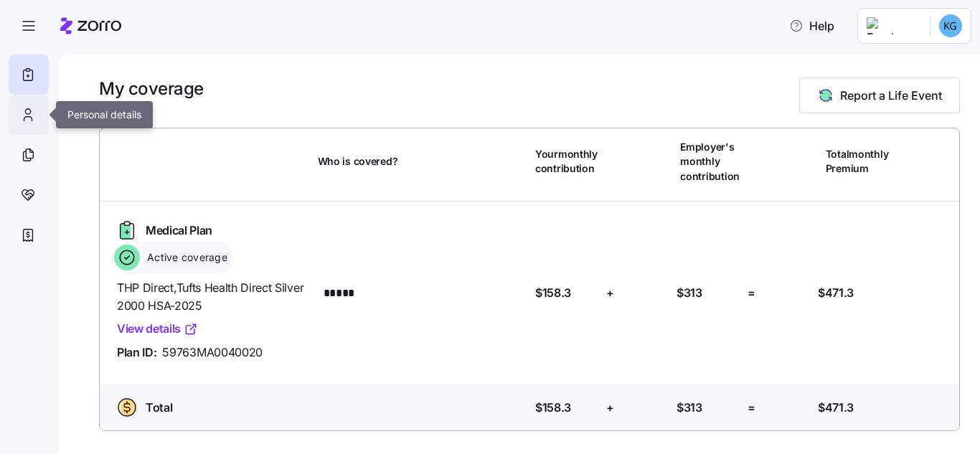 Image resolution: width=980 pixels, height=454 pixels. Describe the element at coordinates (157, 328) in the screenshot. I see `a: View details` at that location.